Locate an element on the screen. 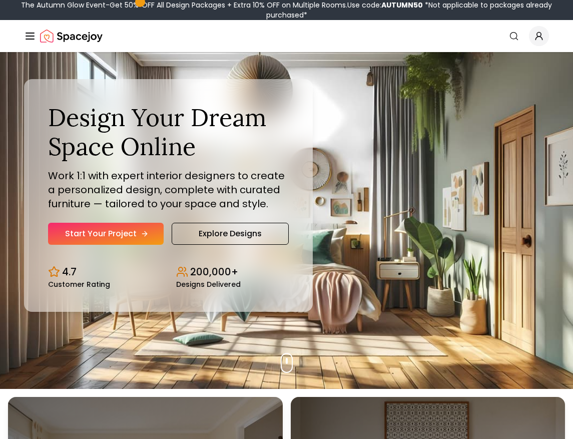 This screenshot has height=439, width=573. nav: Global is located at coordinates (286, 36).